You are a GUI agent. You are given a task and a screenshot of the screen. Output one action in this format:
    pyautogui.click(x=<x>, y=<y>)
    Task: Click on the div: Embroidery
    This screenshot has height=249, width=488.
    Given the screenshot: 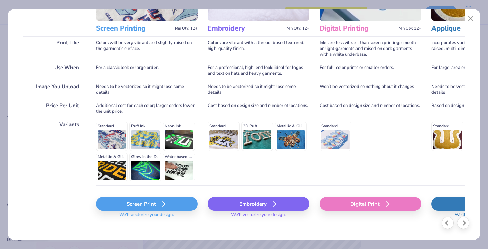 What is the action you would take?
    pyautogui.click(x=259, y=204)
    